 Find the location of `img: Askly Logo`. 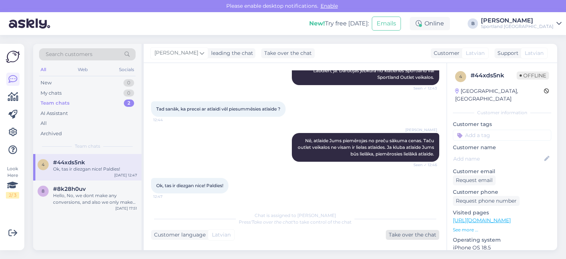

img: Askly Logo is located at coordinates (13, 57).